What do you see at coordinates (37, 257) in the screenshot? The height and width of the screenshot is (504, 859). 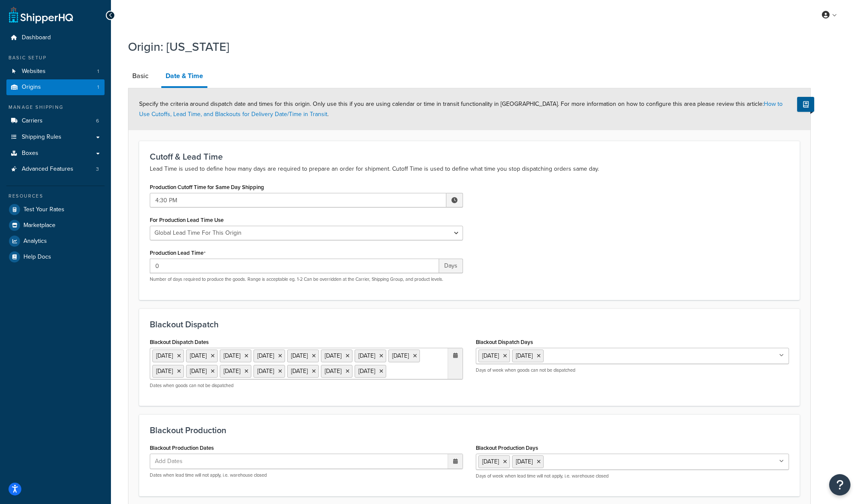 I see `span: Help Docs` at bounding box center [37, 257].